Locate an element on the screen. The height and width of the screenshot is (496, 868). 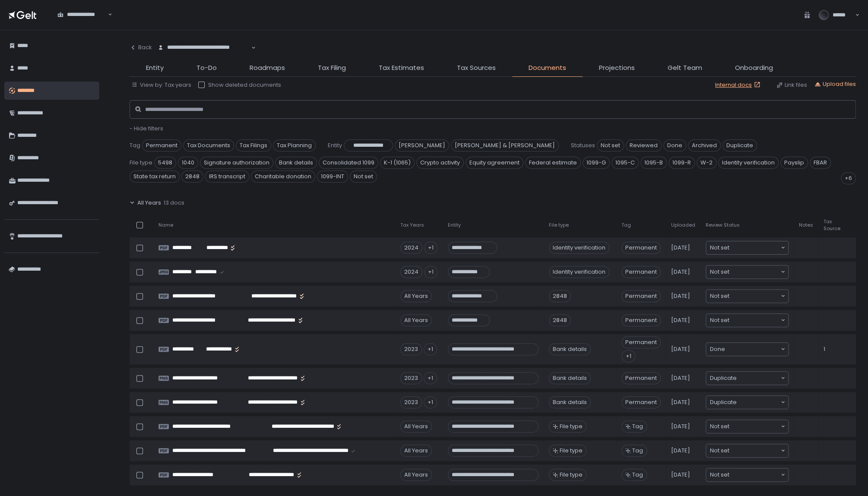
span: Entity is located at coordinates (335, 145).